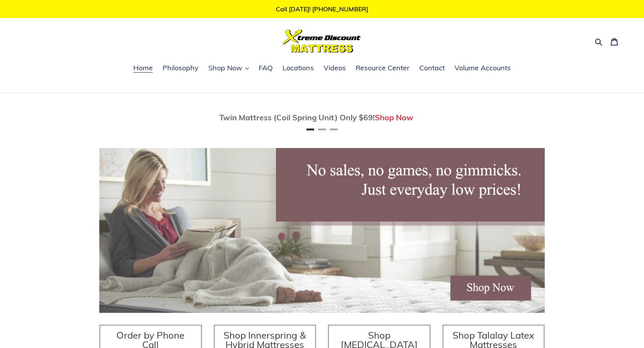 The height and width of the screenshot is (348, 644). What do you see at coordinates (335, 68) in the screenshot?
I see `a: Videos` at bounding box center [335, 68].